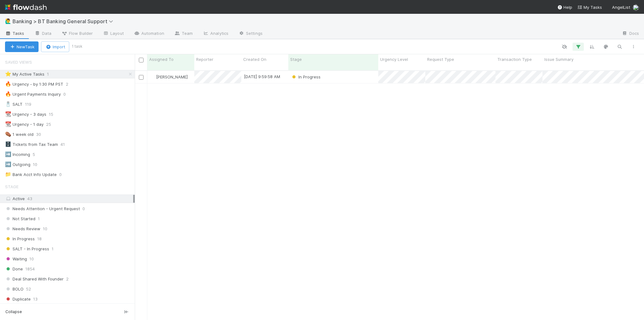 The height and width of the screenshot is (320, 644). What do you see at coordinates (54, 114) in the screenshot?
I see `span: 15` at bounding box center [54, 114].